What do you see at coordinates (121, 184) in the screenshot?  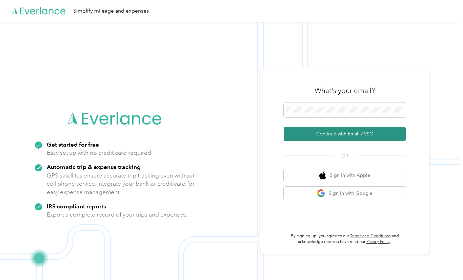 I see `p: GPS satellites ensure accurate trip tracking even without cell phone service. Integrate your bank...` at bounding box center [121, 184].